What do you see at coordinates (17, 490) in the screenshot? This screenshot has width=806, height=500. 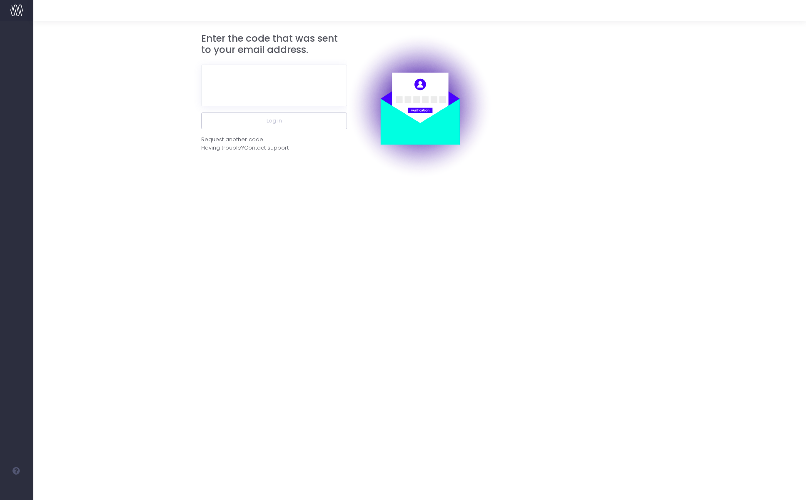 I see `img: images/default_profile_image.png` at bounding box center [17, 490].